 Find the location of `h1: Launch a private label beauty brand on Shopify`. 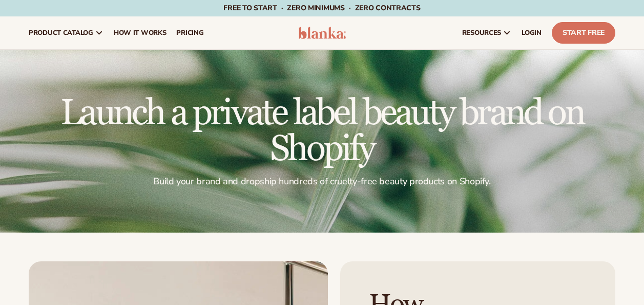

h1: Launch a private label beauty brand on Shopify is located at coordinates (322, 131).